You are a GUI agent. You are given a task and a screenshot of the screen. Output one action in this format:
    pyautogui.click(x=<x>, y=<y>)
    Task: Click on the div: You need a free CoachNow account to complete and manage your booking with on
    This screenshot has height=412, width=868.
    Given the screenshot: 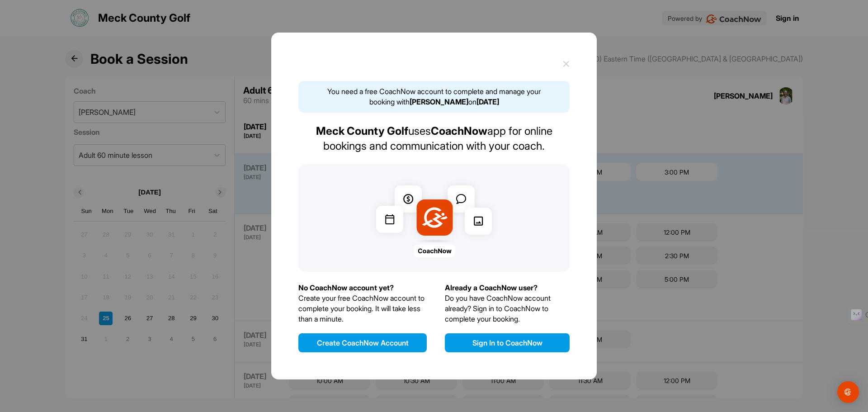 What is the action you would take?
    pyautogui.click(x=434, y=97)
    